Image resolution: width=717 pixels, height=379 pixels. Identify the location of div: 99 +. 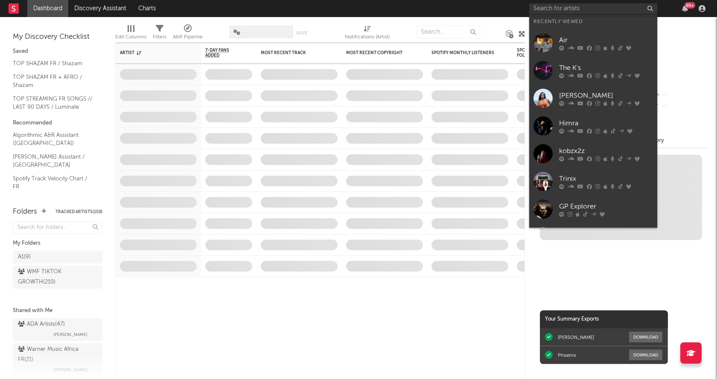
(690, 5).